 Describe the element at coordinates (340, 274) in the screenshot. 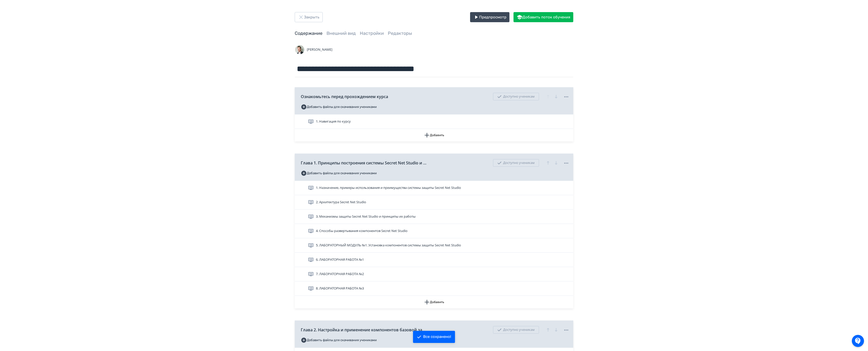

I see `span: 7. ЛАБОРАТОРНАЯ РАБОТА №2` at that location.